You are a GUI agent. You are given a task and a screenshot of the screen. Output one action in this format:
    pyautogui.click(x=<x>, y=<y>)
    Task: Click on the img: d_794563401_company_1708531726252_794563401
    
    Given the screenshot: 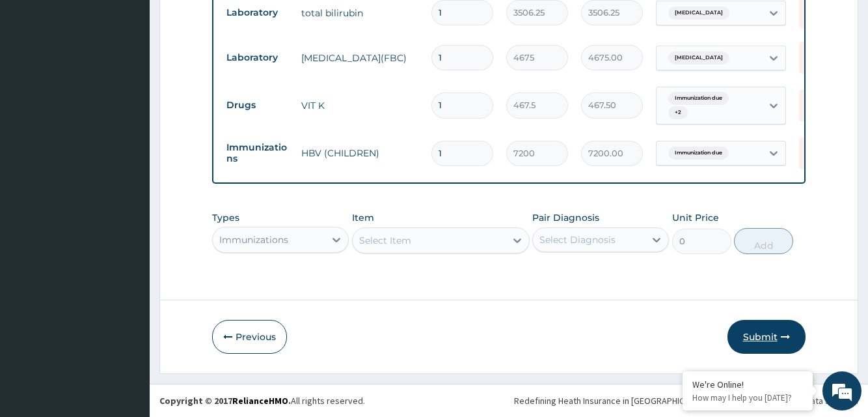 What is the action you would take?
    pyautogui.click(x=38, y=81)
    